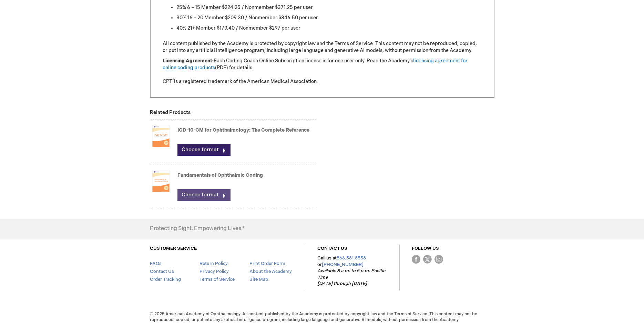 The image size is (644, 328). What do you see at coordinates (322, 47) in the screenshot?
I see `p: All content published by the Academy is protected by copyright law and the Terms of Service. This...` at bounding box center [322, 47].